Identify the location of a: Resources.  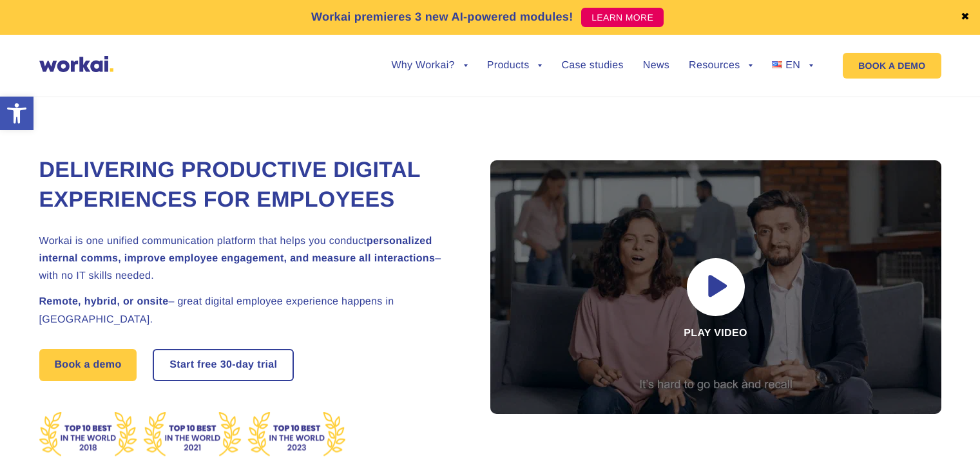
(720, 66).